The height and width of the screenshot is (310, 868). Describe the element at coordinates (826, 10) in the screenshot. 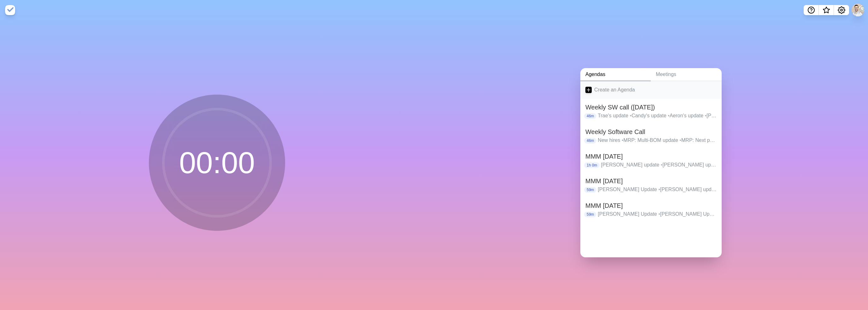

I see `button: What’s new` at that location.